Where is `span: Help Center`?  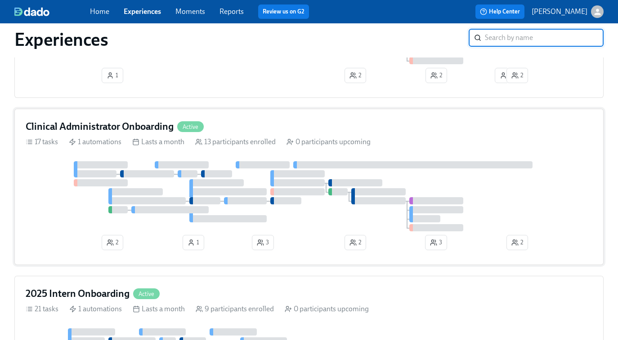
span: Help Center is located at coordinates (499, 12).